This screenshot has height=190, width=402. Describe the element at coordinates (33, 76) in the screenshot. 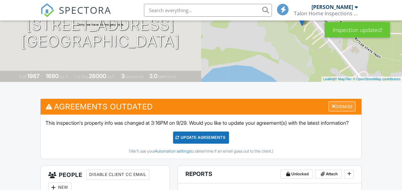

I see `div: 1987` at that location.